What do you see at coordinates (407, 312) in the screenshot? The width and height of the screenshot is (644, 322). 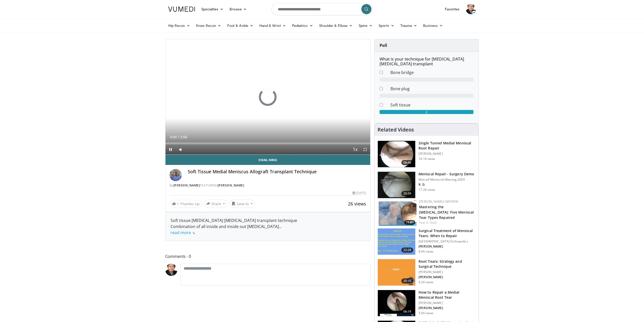 I see `span: 06:19` at bounding box center [407, 312].